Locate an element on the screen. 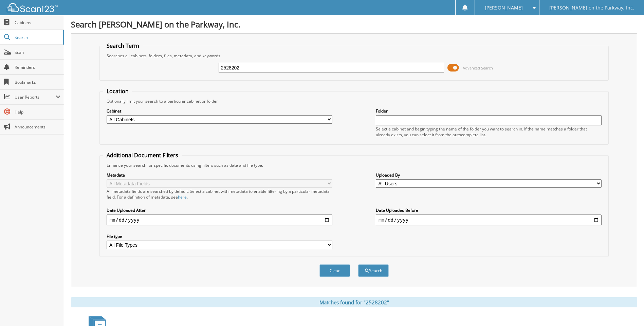 The height and width of the screenshot is (326, 644). a: here is located at coordinates (182, 197).